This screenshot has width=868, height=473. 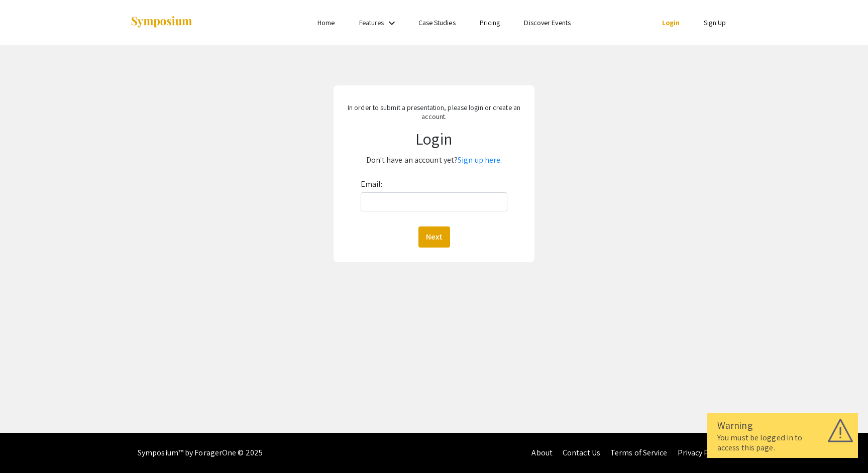 What do you see at coordinates (490, 23) in the screenshot?
I see `a: Pricing` at bounding box center [490, 23].